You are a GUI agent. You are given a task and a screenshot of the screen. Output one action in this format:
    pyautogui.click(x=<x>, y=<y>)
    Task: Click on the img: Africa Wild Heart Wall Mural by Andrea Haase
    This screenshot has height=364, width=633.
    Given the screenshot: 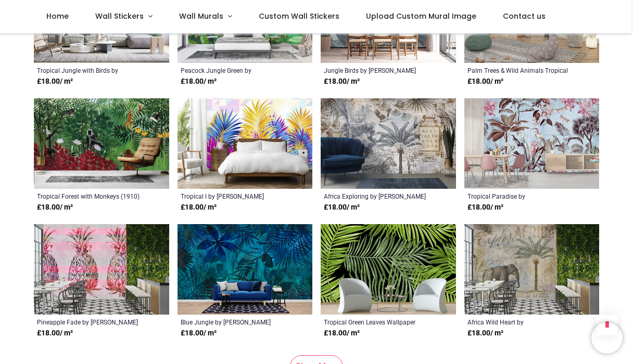 What is the action you would take?
    pyautogui.click(x=532, y=270)
    